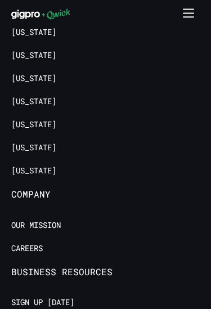 The height and width of the screenshot is (309, 211). I want to click on span: Company, so click(80, 194).